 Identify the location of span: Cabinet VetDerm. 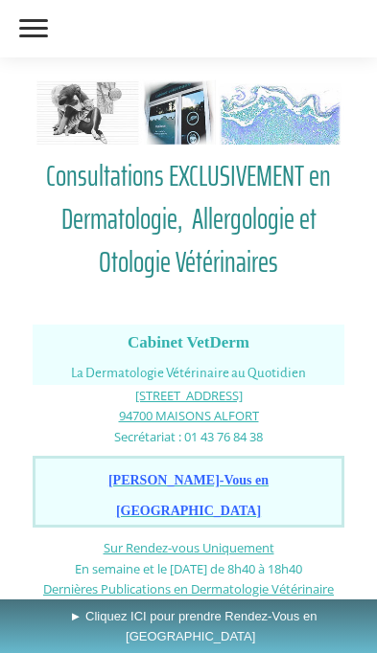
(188, 342).